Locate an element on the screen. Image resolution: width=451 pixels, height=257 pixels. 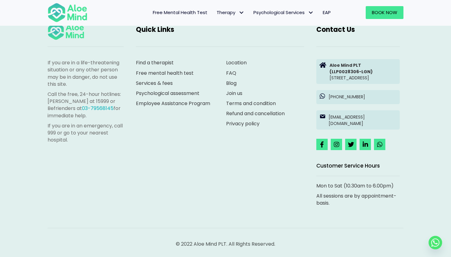
span: Book Now is located at coordinates (384, 12).